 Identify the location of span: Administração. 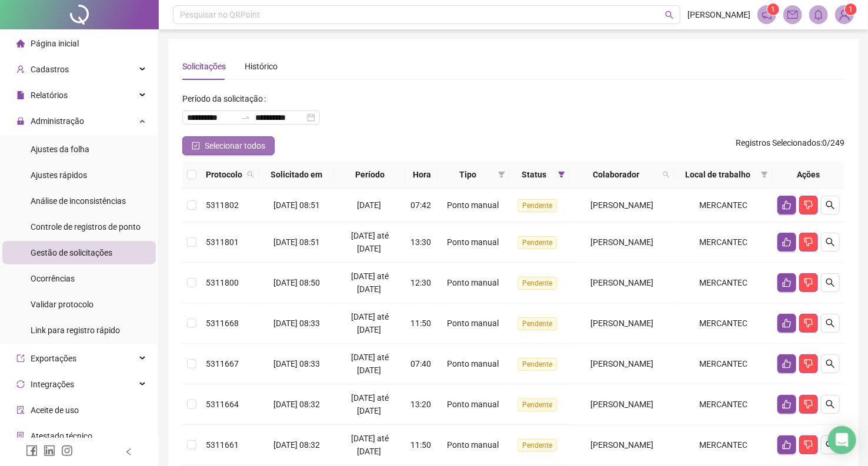
(57, 121).